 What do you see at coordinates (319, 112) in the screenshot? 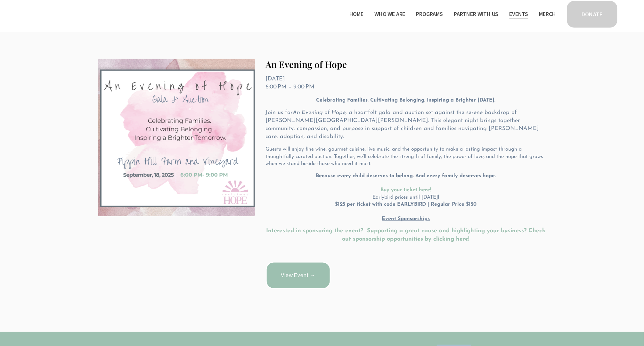
I see `em: An Evening of Hope` at bounding box center [319, 112].